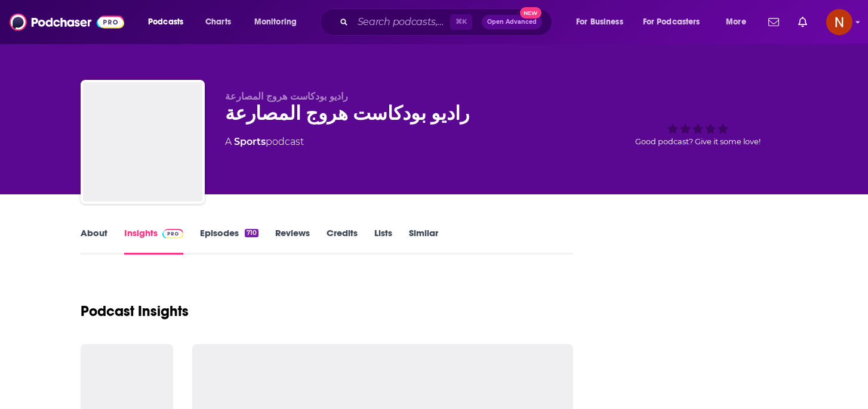 The image size is (868, 409). Describe the element at coordinates (94, 241) in the screenshot. I see `a: About` at that location.